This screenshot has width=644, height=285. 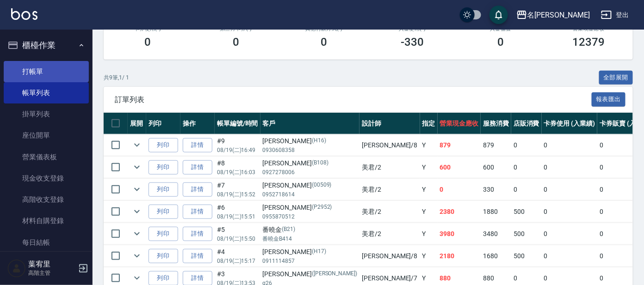 What do you see at coordinates (310, 195) in the screenshot?
I see `p: 0952718614` at bounding box center [310, 195].